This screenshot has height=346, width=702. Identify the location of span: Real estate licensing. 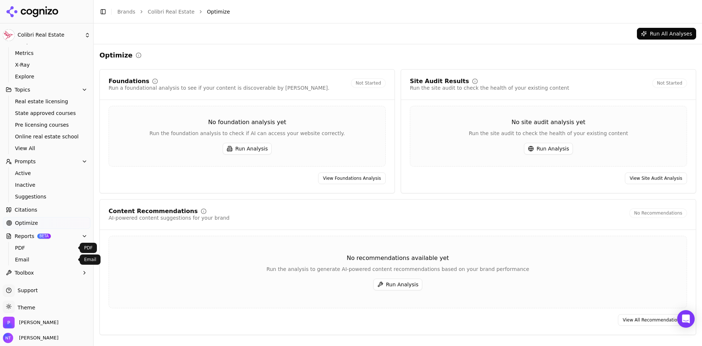
(47, 101).